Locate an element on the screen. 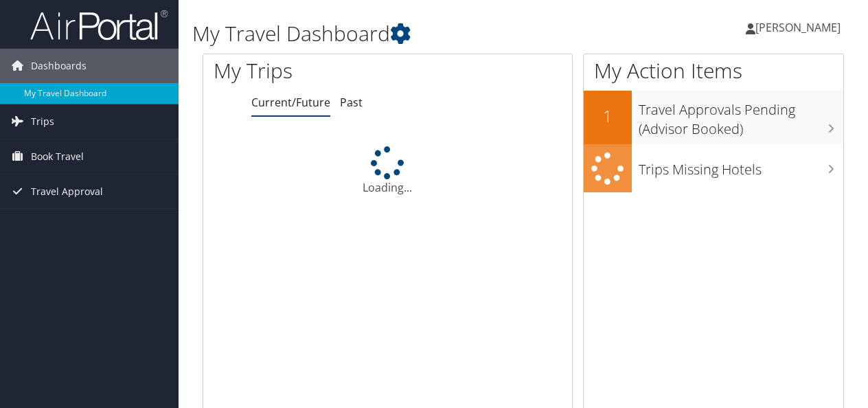 This screenshot has width=868, height=408. a: Current/Future is located at coordinates (290, 102).